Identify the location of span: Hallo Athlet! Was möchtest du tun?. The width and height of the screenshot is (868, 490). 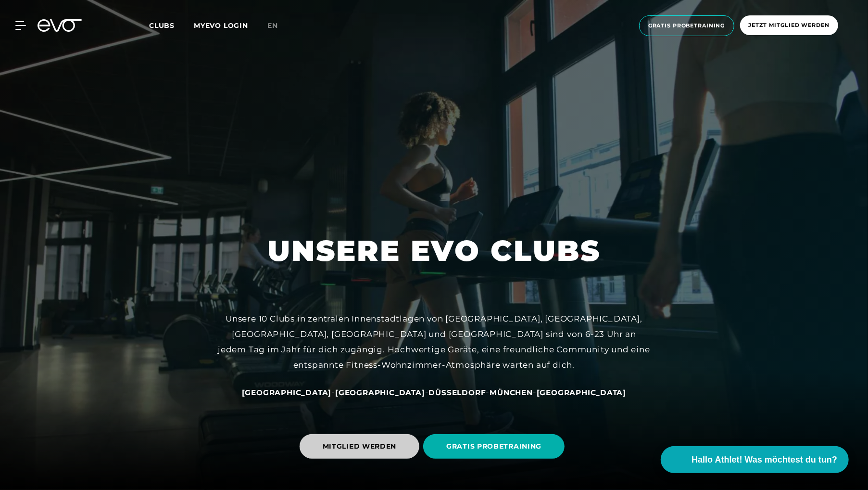
(764, 460).